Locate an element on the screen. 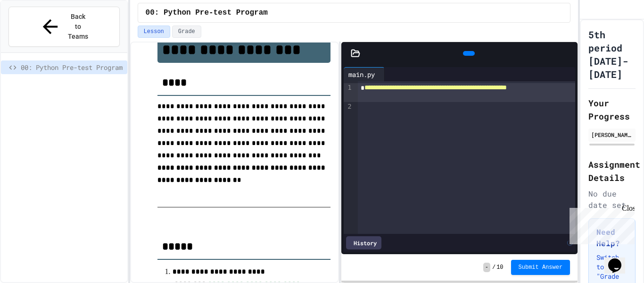 This screenshot has width=644, height=283. button: Grade is located at coordinates (187, 32).